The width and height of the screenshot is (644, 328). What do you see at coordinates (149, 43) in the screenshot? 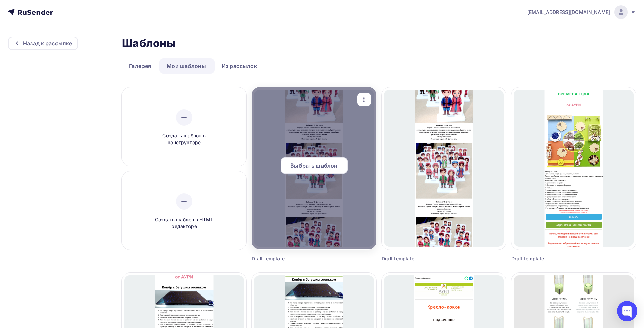
I see `h2: Шаблоны` at bounding box center [149, 43].